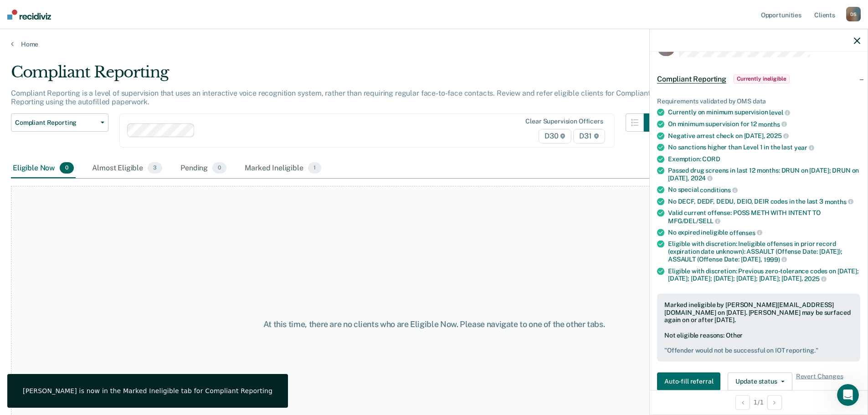 The height and width of the screenshot is (415, 868). Describe the element at coordinates (746, 232) in the screenshot. I see `span: offenses` at that location.